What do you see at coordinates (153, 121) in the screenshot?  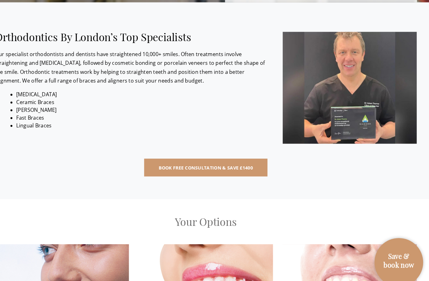 I see `li: Lingual Braces` at bounding box center [153, 121].